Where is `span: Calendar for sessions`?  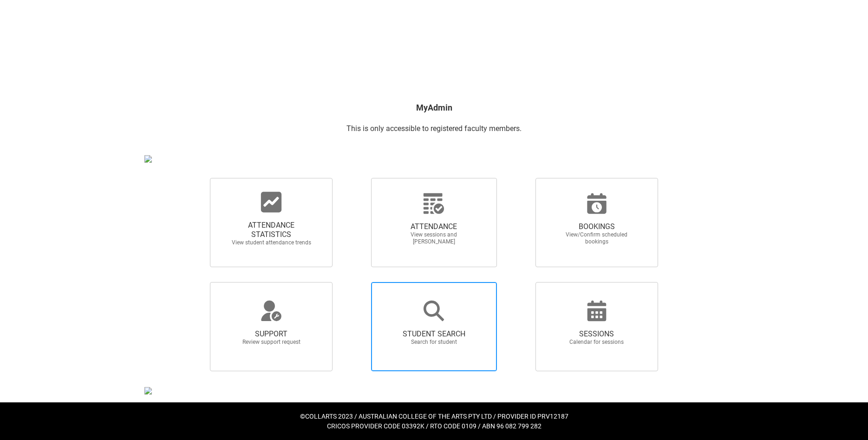 span: Calendar for sessions is located at coordinates (597, 342).